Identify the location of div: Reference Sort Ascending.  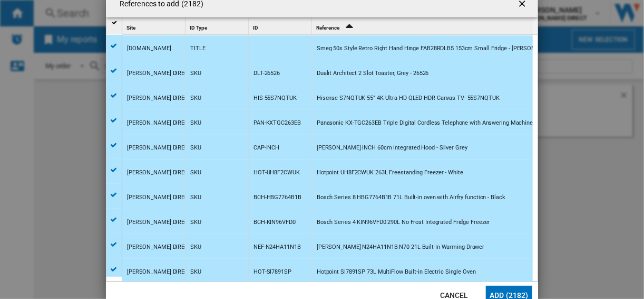
(423, 26).